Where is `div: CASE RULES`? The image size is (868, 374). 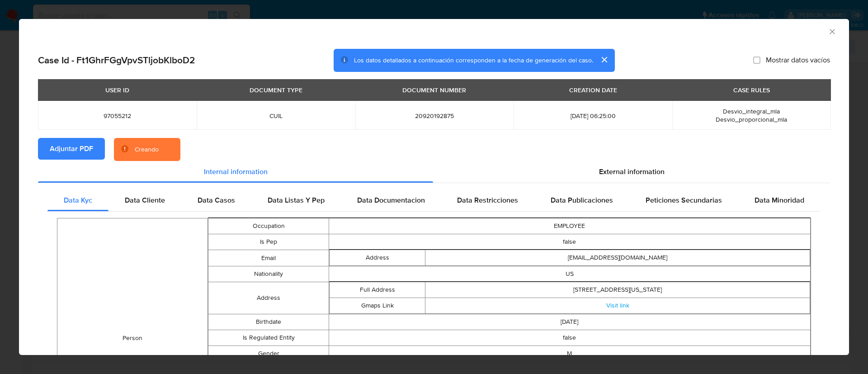
div: CASE RULES is located at coordinates (751, 90).